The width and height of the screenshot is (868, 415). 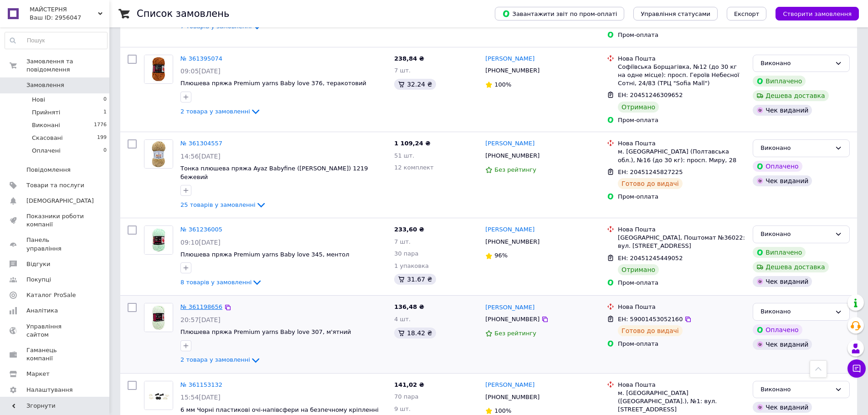 I want to click on span: Прийняті, so click(x=46, y=113).